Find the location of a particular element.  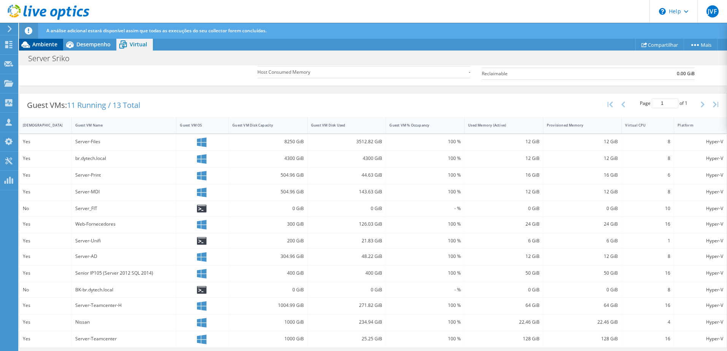

div: 234.94 GiB is located at coordinates (347, 323).